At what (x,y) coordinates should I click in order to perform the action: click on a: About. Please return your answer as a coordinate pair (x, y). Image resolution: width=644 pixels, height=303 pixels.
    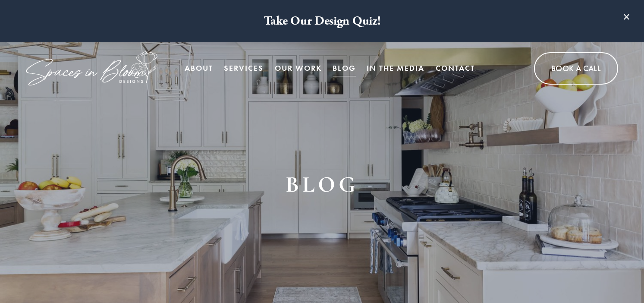
    Looking at the image, I should click on (199, 68).